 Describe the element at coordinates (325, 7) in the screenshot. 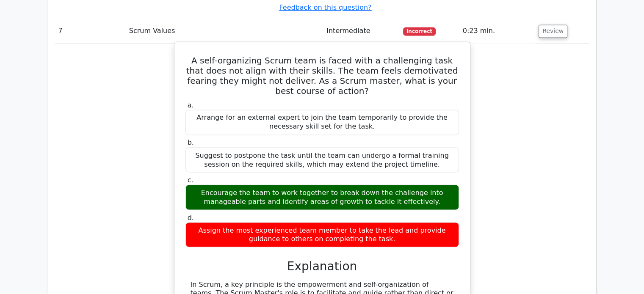

I see `u: Feedback on this question?` at that location.